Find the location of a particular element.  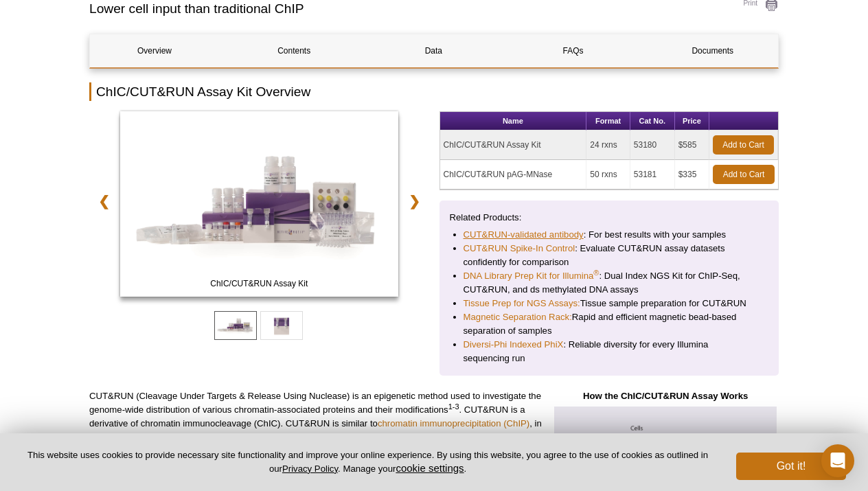

td: 53180 is located at coordinates (652, 145).